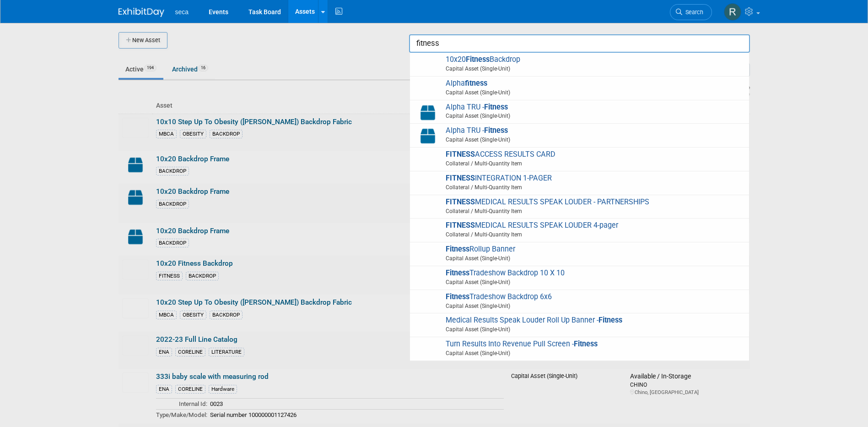  I want to click on span: Medical Results Speak Louder Roll Up Banner -, so click(579, 325).